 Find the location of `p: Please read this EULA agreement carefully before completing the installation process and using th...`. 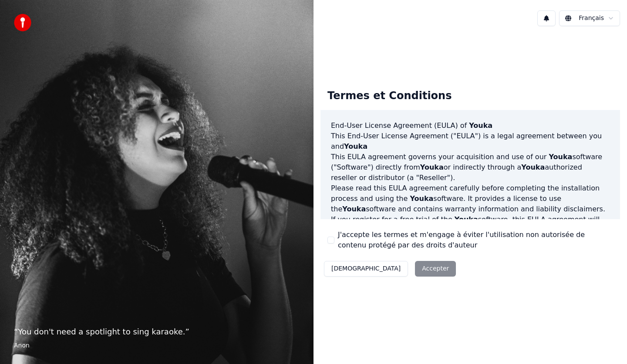

p: Please read this EULA agreement carefully before completing the installation process and using th... is located at coordinates (470, 199).